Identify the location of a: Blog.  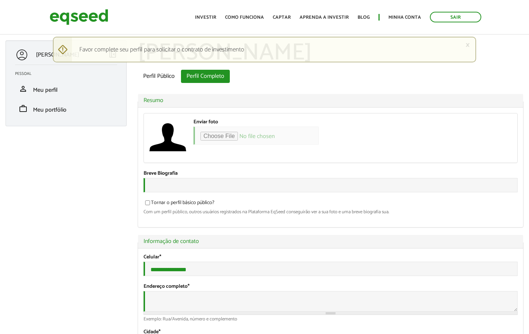
(363, 17).